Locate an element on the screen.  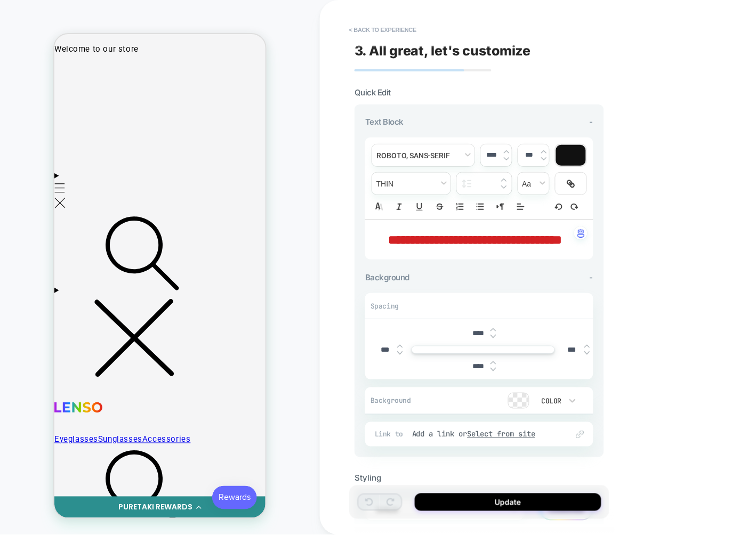
span: Text Block is located at coordinates (384, 121).